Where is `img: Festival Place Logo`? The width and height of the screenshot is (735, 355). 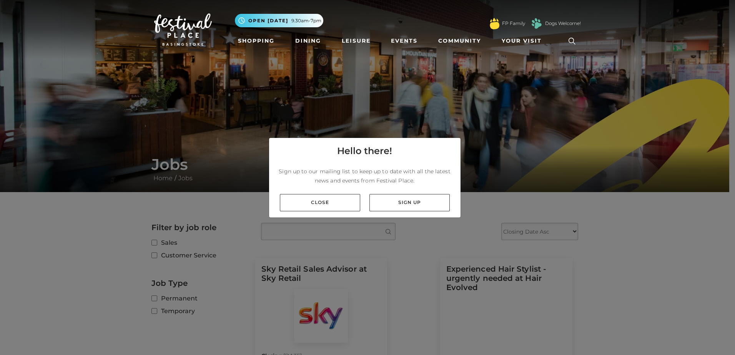
img: Festival Place Logo is located at coordinates (183, 30).